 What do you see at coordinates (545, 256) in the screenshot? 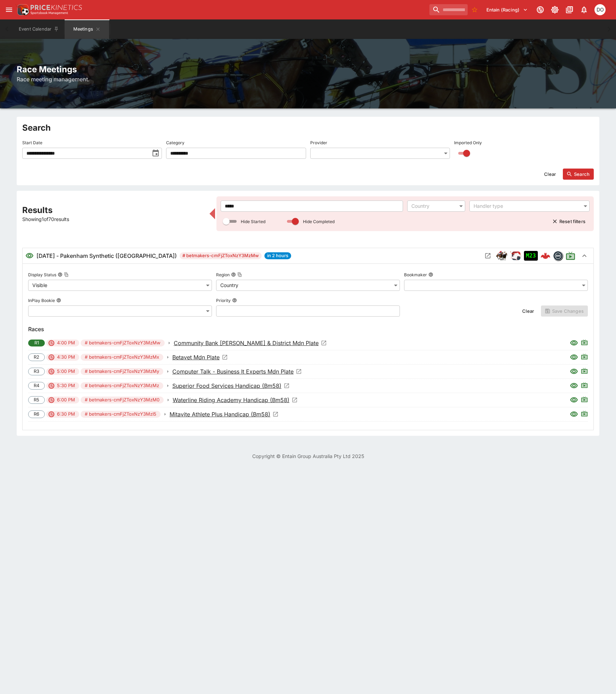
I see `img: logo-cerberus--red.svg` at bounding box center [545, 256].